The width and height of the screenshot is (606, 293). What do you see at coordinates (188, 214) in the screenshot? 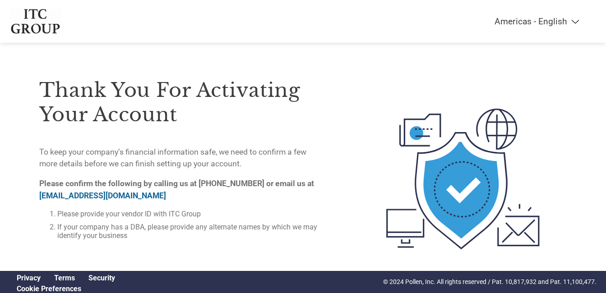
I see `li: Please provide your vendor ID with ITC Group` at bounding box center [188, 214].